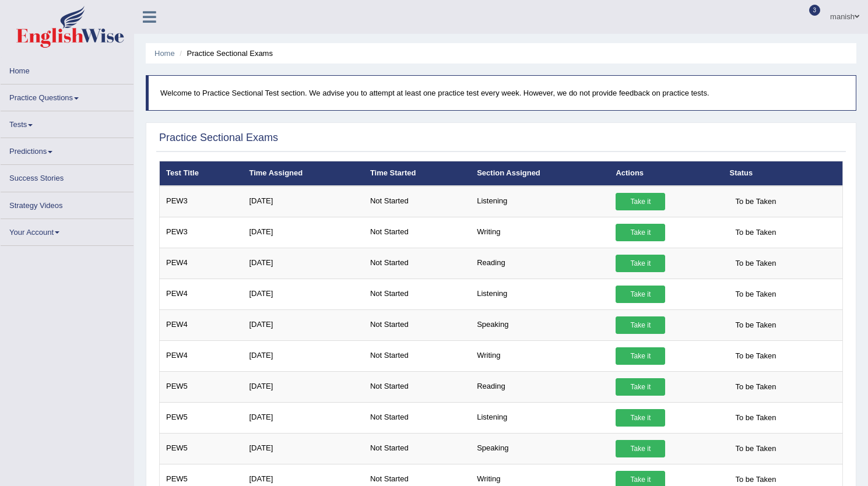 Image resolution: width=868 pixels, height=486 pixels. What do you see at coordinates (67, 230) in the screenshot?
I see `a: Your Account` at bounding box center [67, 230].